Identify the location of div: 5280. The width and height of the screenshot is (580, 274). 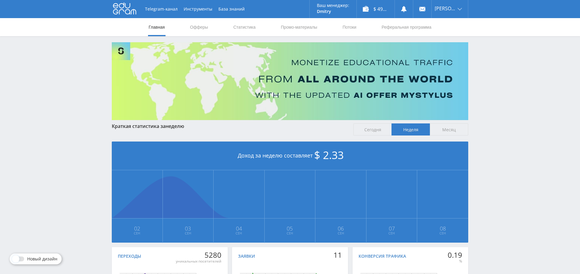
(198, 255).